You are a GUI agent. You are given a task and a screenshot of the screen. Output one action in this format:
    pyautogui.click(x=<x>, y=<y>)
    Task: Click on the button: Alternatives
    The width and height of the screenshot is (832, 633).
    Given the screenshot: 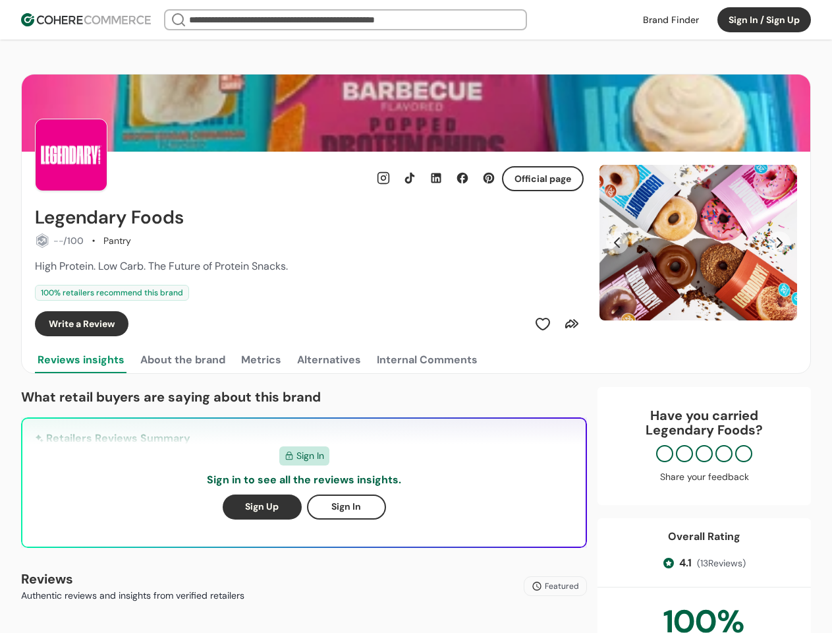 What is the action you would take?
    pyautogui.click(x=329, y=360)
    